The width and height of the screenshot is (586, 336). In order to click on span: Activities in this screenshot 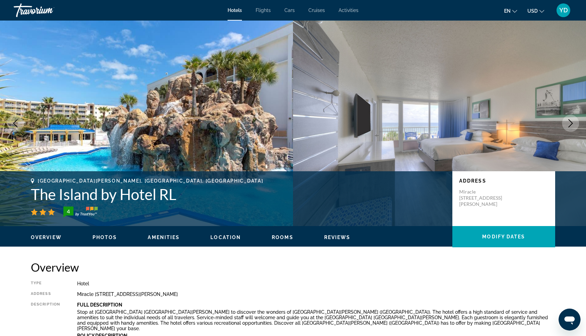, I will do `click(348, 10)`.